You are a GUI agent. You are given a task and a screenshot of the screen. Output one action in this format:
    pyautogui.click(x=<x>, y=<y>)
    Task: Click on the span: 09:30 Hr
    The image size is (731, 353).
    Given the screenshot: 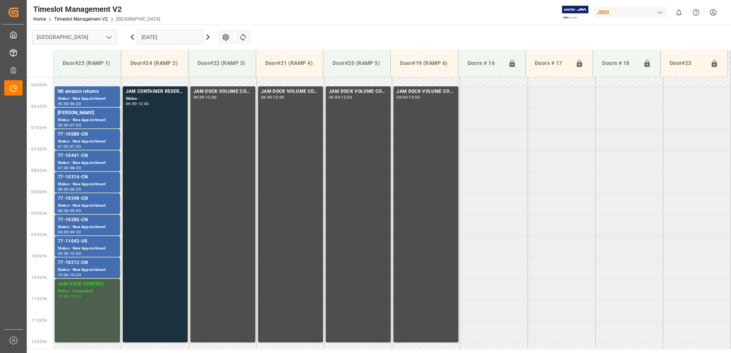 What is the action you would take?
    pyautogui.click(x=39, y=235)
    